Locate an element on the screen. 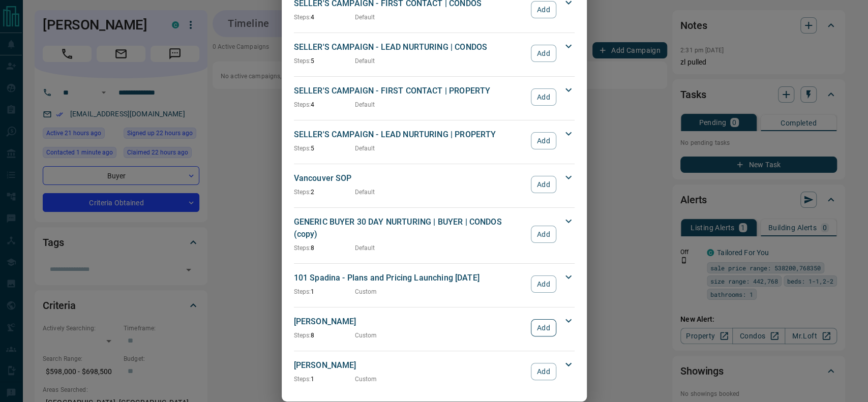 This screenshot has width=868, height=402. div: Vancouver SOPSteps:2DefaultAdd is located at coordinates (434, 184).